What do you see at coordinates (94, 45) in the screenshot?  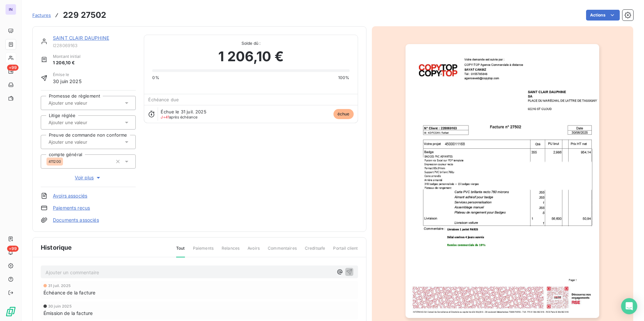 I see `span: I228069163` at bounding box center [94, 45].